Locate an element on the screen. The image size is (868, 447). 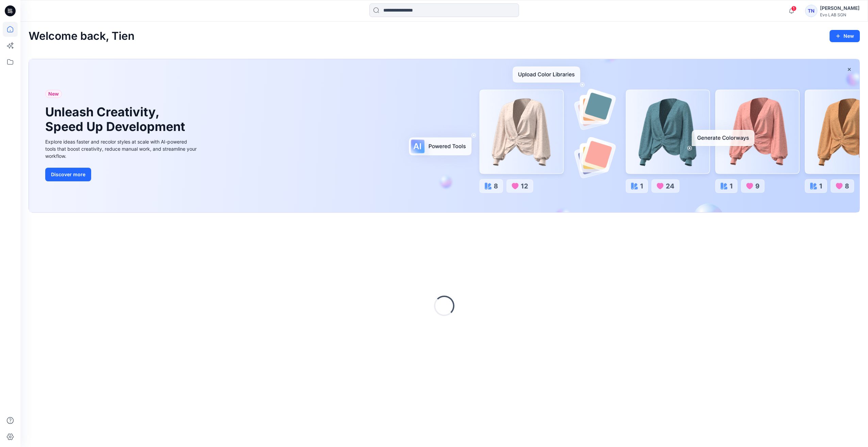
div: Explore ideas faster and recolor styles at scale with AI-powered tools that boost creativity, red... is located at coordinates (122, 149).